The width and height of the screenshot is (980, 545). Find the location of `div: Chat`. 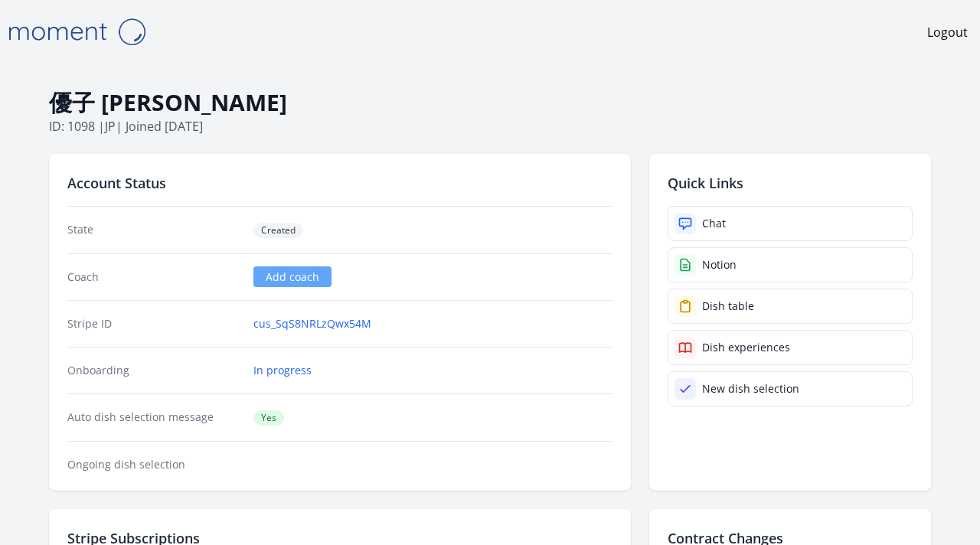

div: Chat is located at coordinates (713, 223).